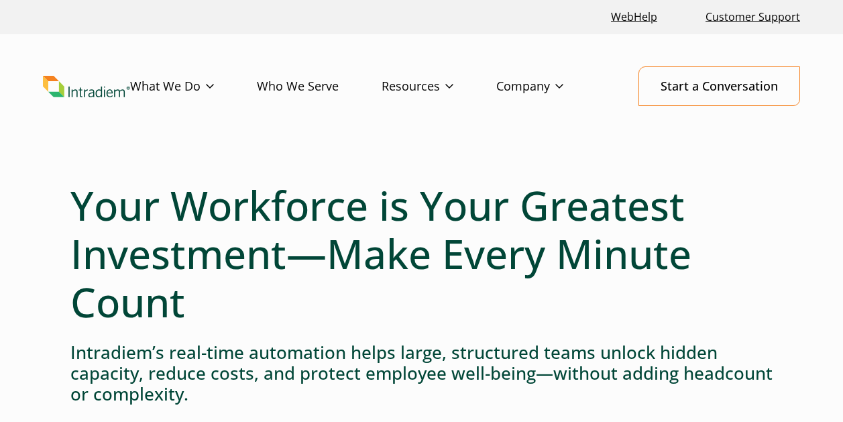 The image size is (843, 422). What do you see at coordinates (193, 87) in the screenshot?
I see `a: What We Do` at bounding box center [193, 87].